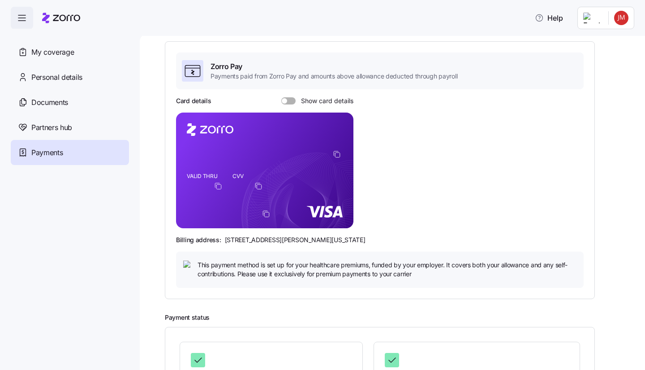 The width and height of the screenshot is (645, 370). I want to click on h2: Payment status, so click(399, 317).